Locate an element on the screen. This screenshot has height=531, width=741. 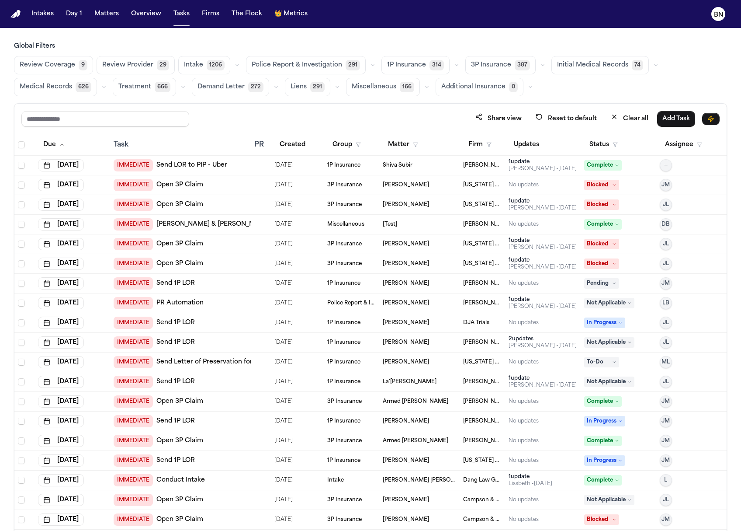
button: Initial Medical Records74 is located at coordinates (600, 65).